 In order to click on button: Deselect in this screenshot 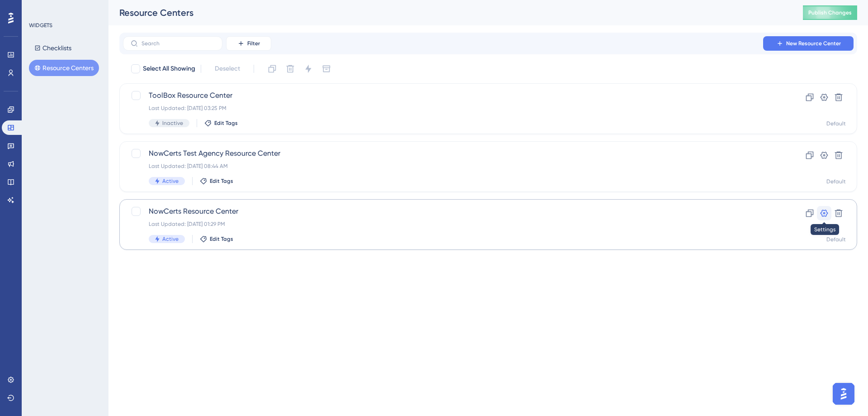, I will do `click(227, 69)`.